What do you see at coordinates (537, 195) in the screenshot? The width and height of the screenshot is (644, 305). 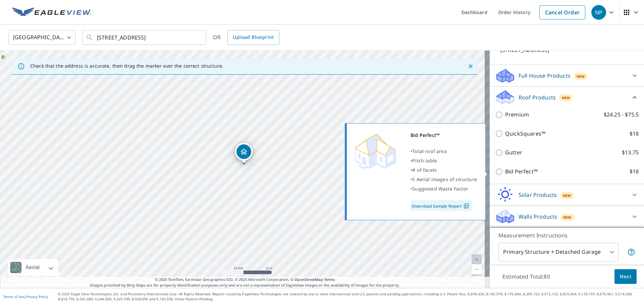 I see `p: Solar Products` at bounding box center [537, 195].